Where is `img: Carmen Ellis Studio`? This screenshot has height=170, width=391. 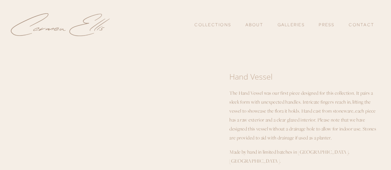 img: Carmen Ellis Studio is located at coordinates (60, 25).